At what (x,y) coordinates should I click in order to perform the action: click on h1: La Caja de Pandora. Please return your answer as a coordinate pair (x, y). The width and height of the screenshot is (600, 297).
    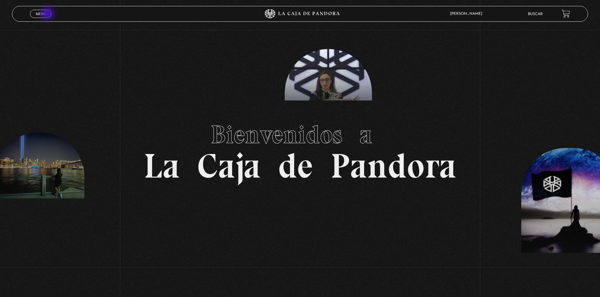
    Looking at the image, I should click on (300, 149).